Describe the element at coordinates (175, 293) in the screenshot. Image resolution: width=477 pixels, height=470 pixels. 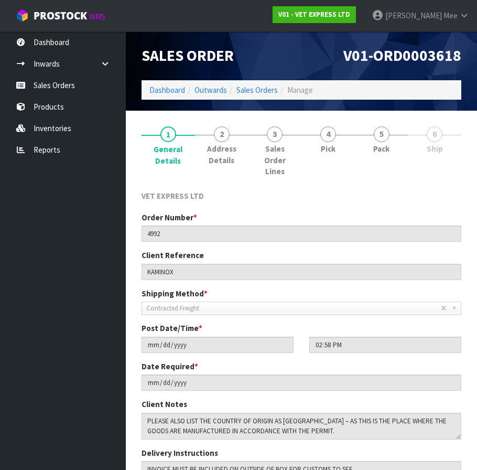
I see `label: Shipping Method` at that location.